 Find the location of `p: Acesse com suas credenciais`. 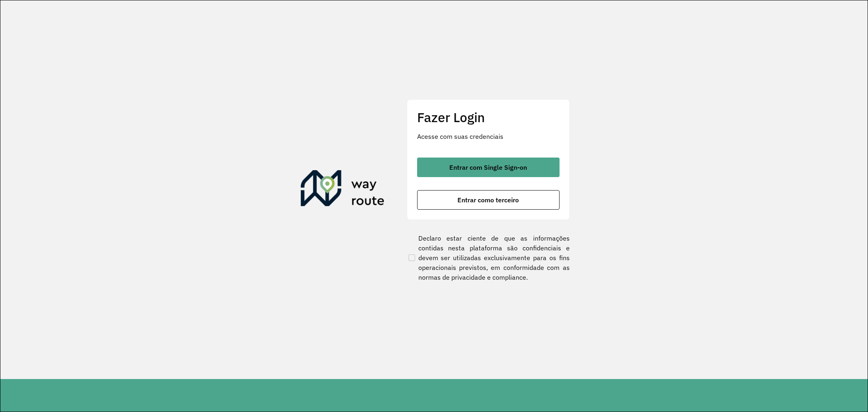

p: Acesse com suas credenciais is located at coordinates (488, 136).